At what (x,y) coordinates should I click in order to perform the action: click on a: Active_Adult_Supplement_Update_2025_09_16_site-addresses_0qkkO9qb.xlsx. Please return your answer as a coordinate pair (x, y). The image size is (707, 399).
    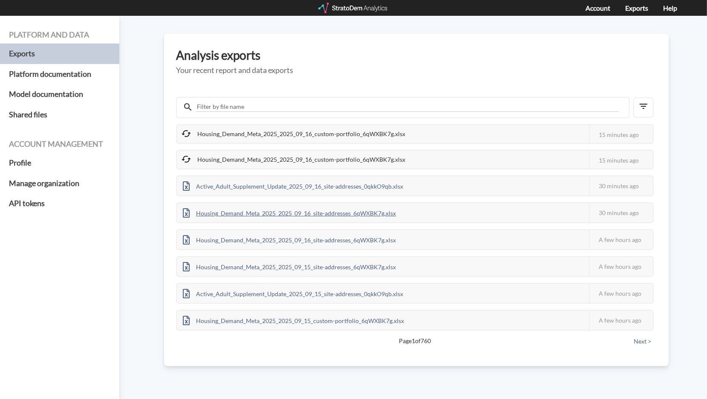
    Looking at the image, I should click on (293, 185).